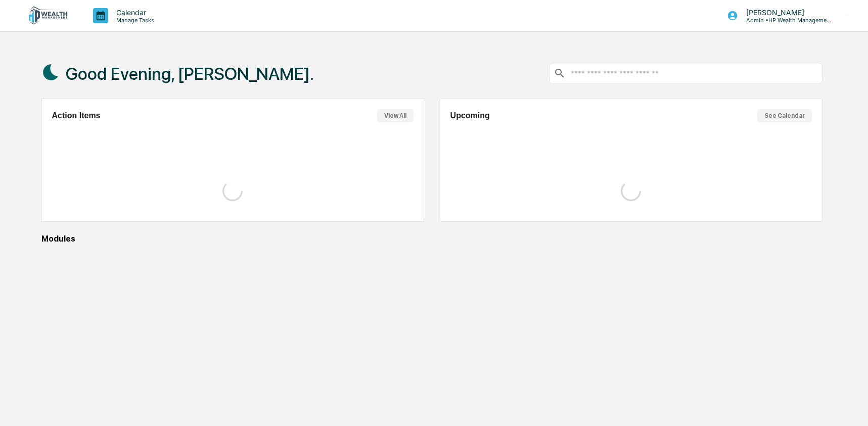 This screenshot has width=868, height=426. I want to click on p: Admin • HP Wealth Management, LLC, so click(785, 20).